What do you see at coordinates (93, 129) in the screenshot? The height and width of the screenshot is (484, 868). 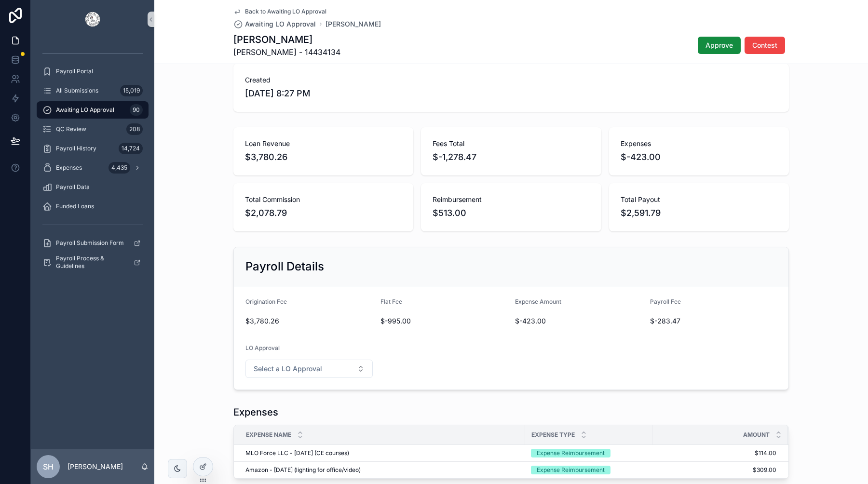 I see `a: QC Review208` at bounding box center [93, 129].